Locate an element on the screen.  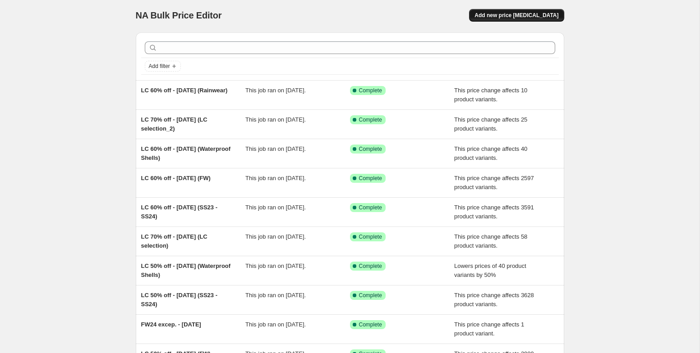
span: This price change affects 3628 product variants. is located at coordinates (494, 300).